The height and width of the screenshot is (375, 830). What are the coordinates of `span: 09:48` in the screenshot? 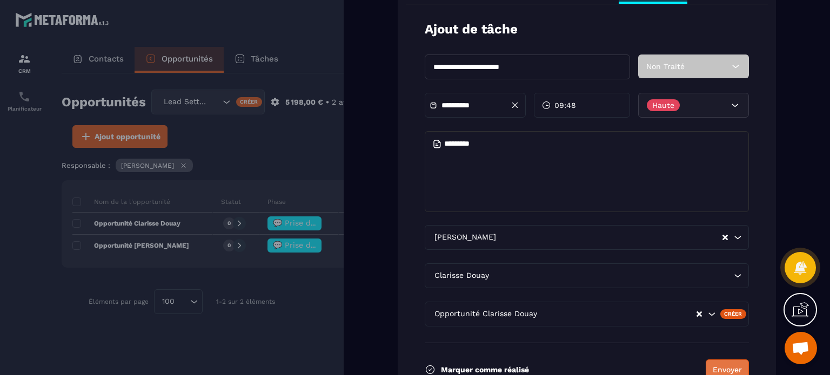 It's located at (565, 105).